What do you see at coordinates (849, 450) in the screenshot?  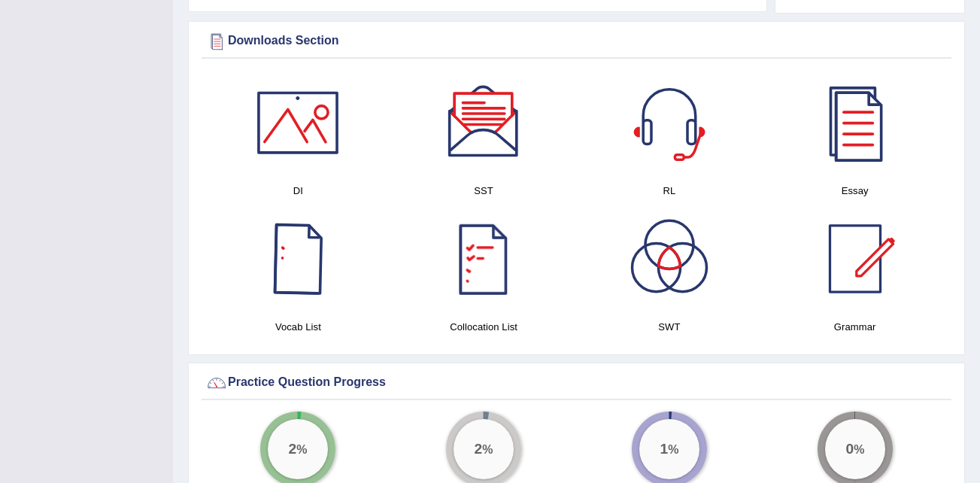 I see `big: 0` at bounding box center [849, 450].